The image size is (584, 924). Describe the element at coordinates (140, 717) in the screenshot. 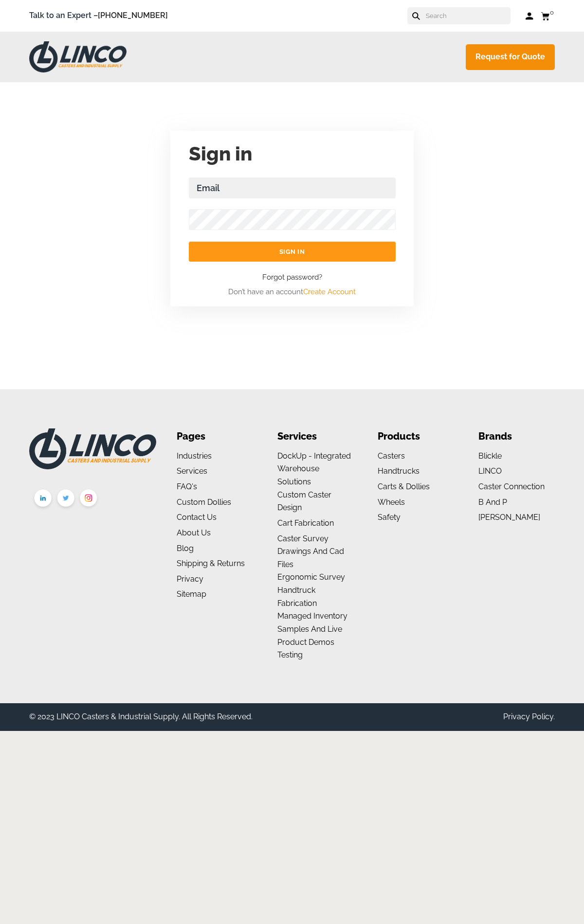

I see `div: © 2023 LINCO Casters & Industrial Supply. All Rights Reserved.` at that location.